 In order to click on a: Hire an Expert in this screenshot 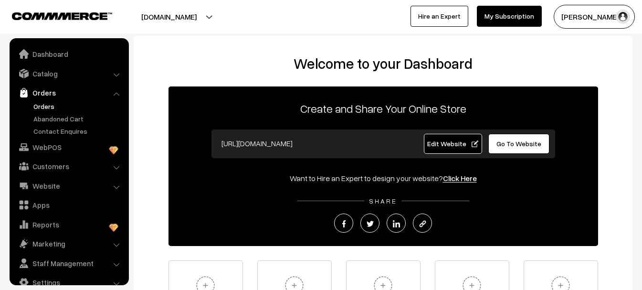, I will do `click(439, 16)`.